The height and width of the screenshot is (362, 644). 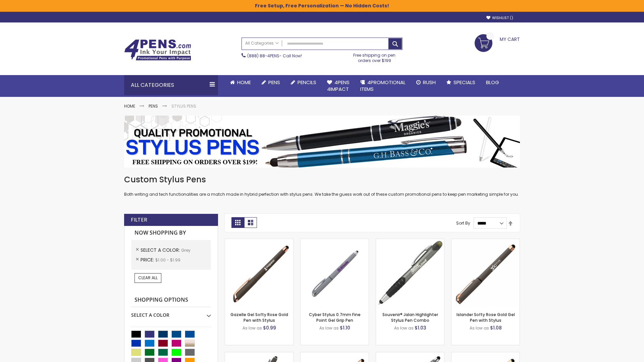 I want to click on a: Blog, so click(x=492, y=82).